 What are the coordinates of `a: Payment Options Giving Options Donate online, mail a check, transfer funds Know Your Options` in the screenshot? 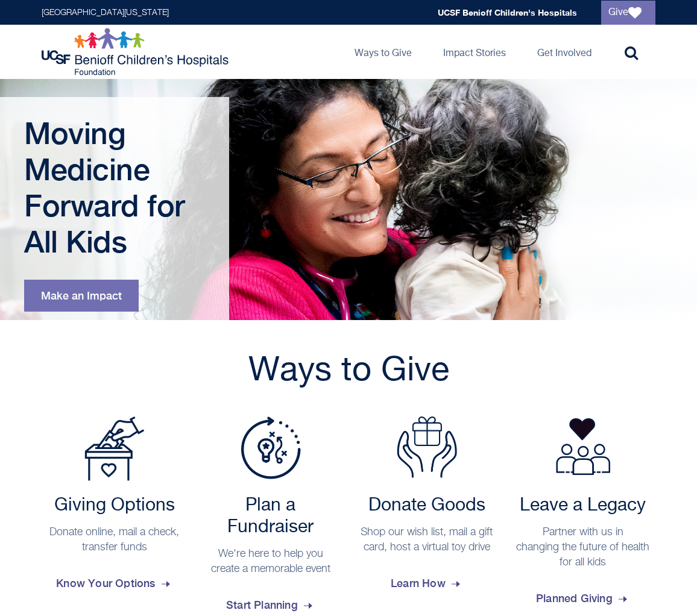 It's located at (114, 508).